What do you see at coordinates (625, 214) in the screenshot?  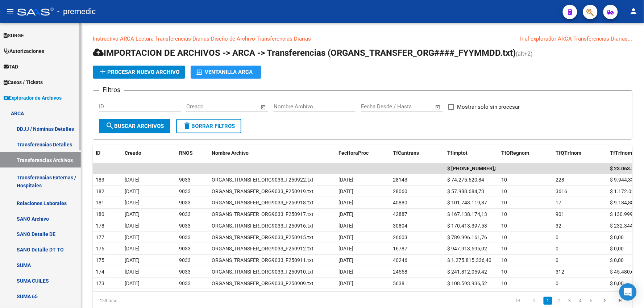 I see `span: $ 130.999,73` at bounding box center [625, 214].